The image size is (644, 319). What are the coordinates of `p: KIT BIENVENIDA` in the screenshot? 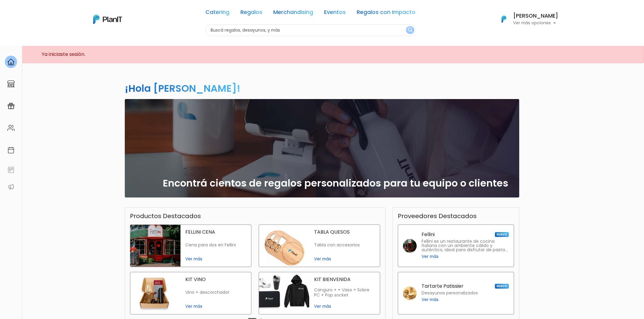 It's located at (344, 280).